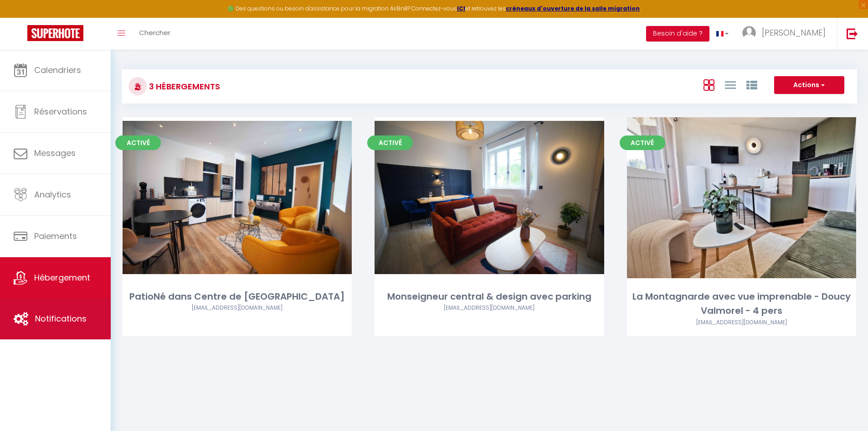 This screenshot has width=868, height=431. Describe the element at coordinates (183, 86) in the screenshot. I see `h3: 3 Hébergements` at that location.